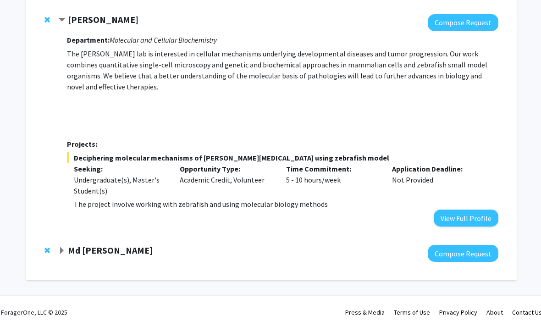 The width and height of the screenshot is (541, 327). What do you see at coordinates (495, 312) in the screenshot?
I see `a: About` at bounding box center [495, 312].